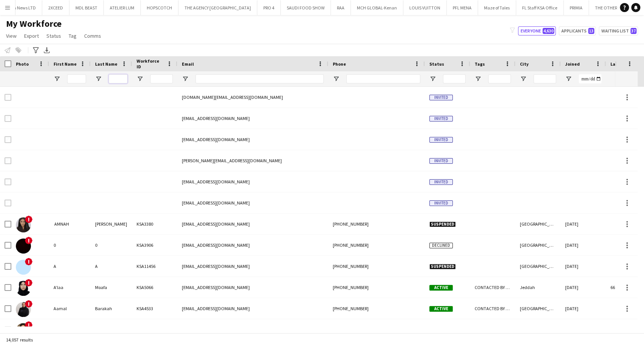  Describe the element at coordinates (590, 79) in the screenshot. I see `input: Joined Filter Input` at that location.